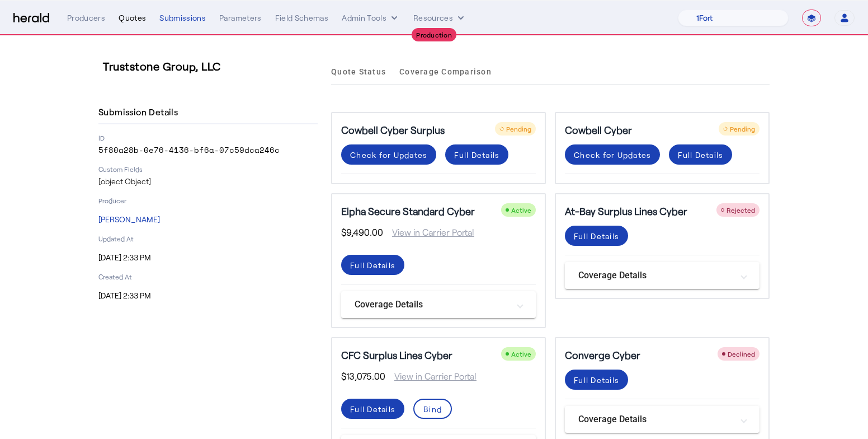 This screenshot has width=868, height=439. Describe the element at coordinates (358, 72) in the screenshot. I see `span: Quote Status` at that location.